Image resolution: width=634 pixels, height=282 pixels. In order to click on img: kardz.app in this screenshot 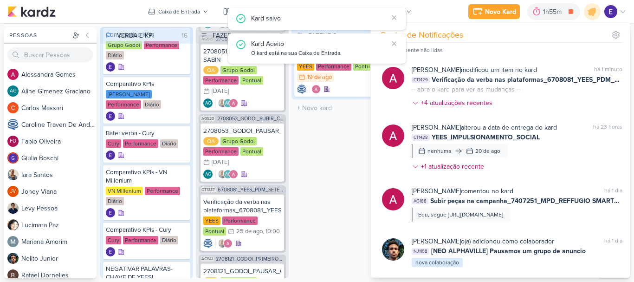, I will do `click(32, 12)`.